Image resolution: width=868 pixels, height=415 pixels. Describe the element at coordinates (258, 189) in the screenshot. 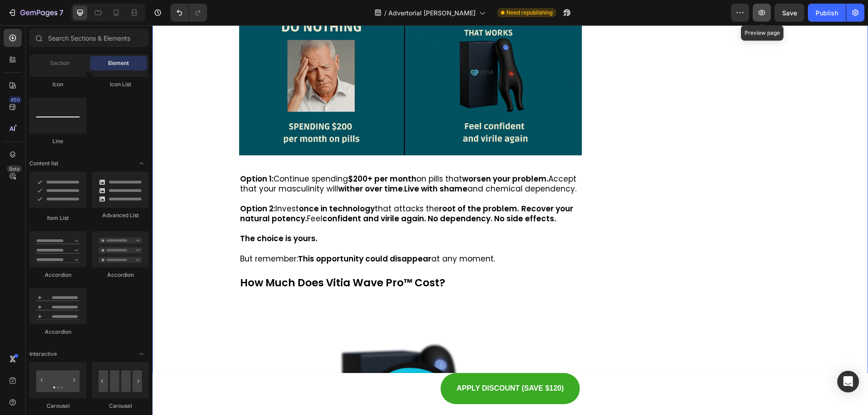

I see `p: Invest that attacks the Feel` at that location.